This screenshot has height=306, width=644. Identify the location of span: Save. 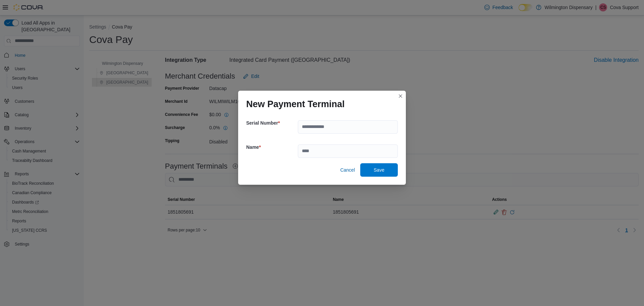
(379, 170).